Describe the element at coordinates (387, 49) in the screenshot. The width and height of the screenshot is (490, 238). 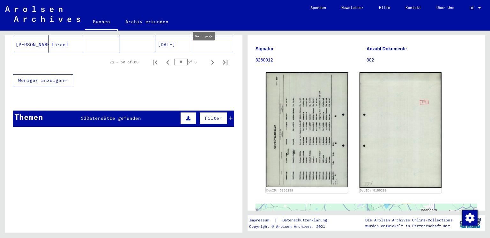
I see `b: Anzahl Dokumente` at that location.